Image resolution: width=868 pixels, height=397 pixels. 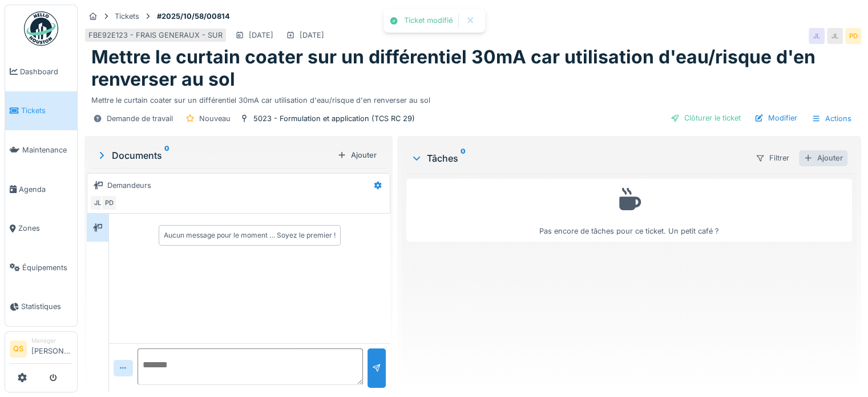 What do you see at coordinates (41, 189) in the screenshot?
I see `a: Agenda` at bounding box center [41, 189].